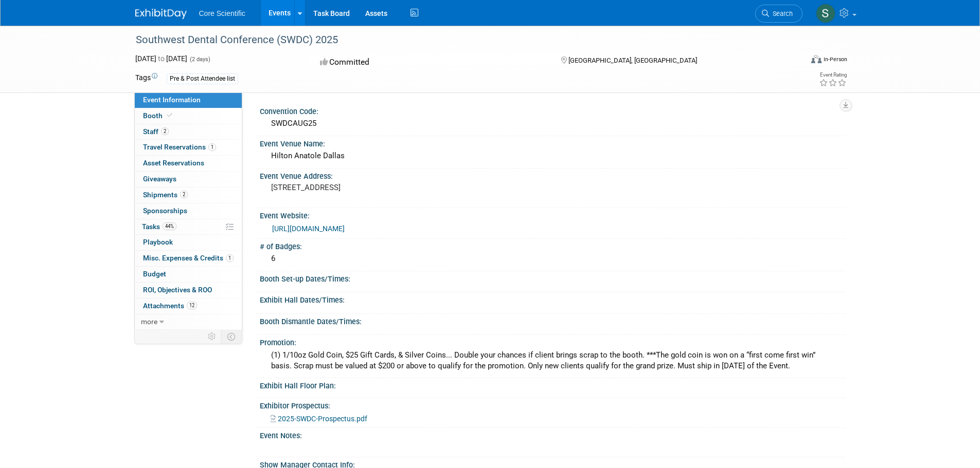 The width and height of the screenshot is (980, 468). Describe the element at coordinates (795, 61) in the screenshot. I see `div: Event Format` at that location.